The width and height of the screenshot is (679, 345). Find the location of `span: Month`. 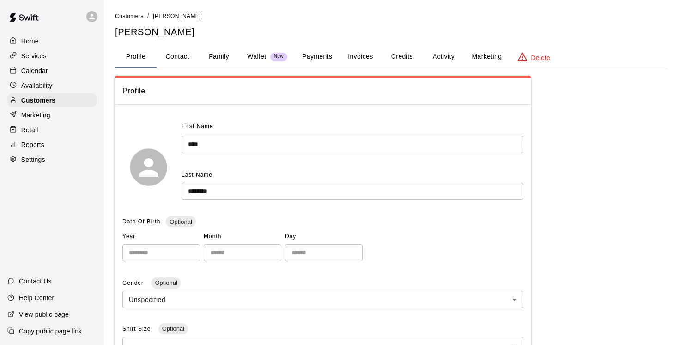

span: Month is located at coordinates (242, 236).